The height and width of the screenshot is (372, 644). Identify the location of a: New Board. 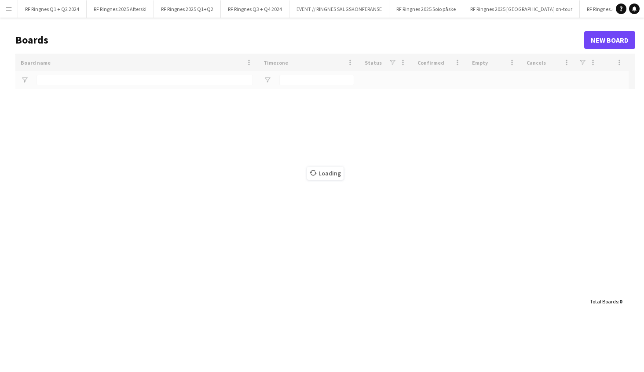
(610, 40).